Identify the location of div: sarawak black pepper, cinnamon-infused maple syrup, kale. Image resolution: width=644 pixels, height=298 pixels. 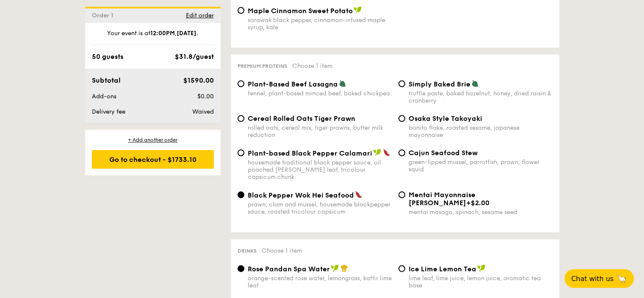
(319, 24).